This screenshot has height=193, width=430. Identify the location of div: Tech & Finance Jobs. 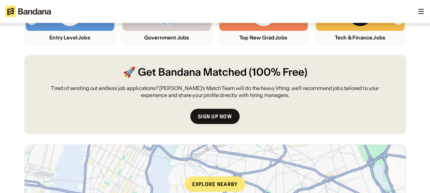
(361, 38).